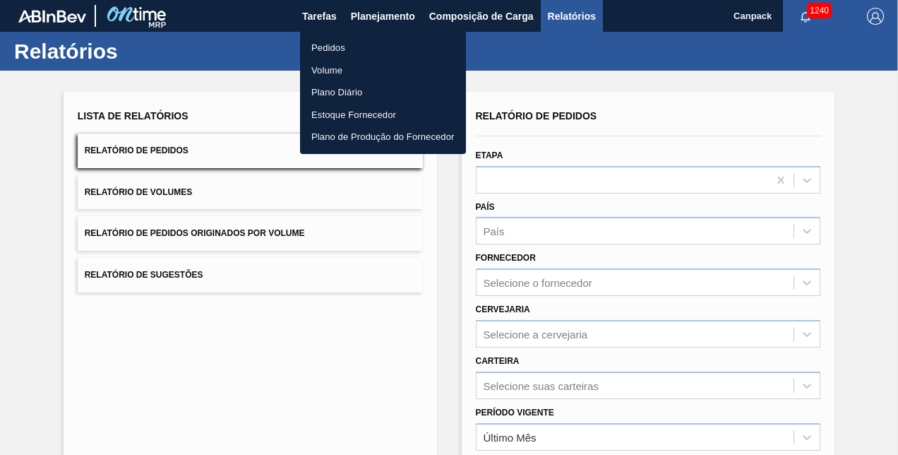 The width and height of the screenshot is (898, 455). I want to click on a: Plano Diário, so click(383, 92).